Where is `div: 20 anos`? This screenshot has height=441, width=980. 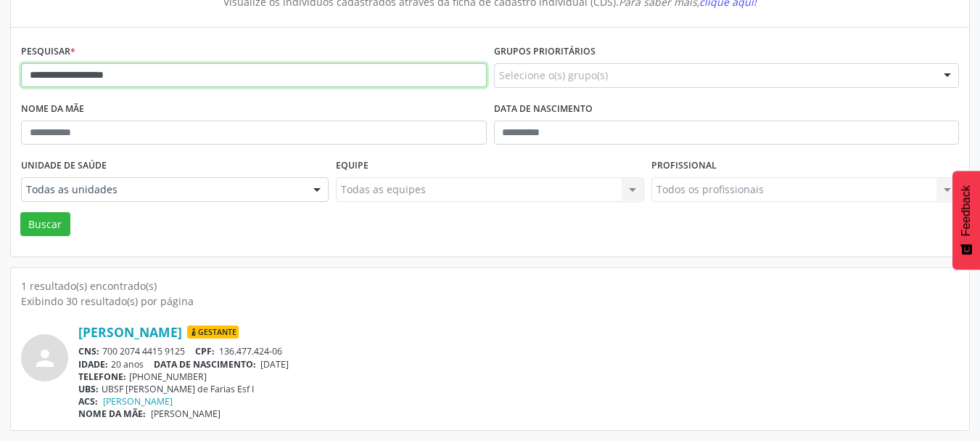 div: 20 anos is located at coordinates (519, 364).